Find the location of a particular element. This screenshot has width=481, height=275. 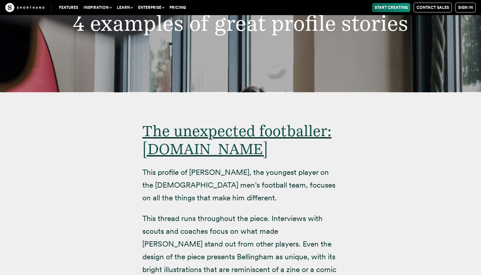

a: Sign in is located at coordinates (466, 8).